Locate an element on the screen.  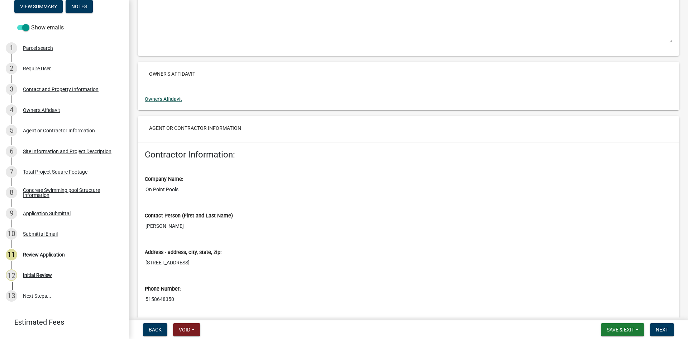
div: Application Submittal is located at coordinates (47, 213).